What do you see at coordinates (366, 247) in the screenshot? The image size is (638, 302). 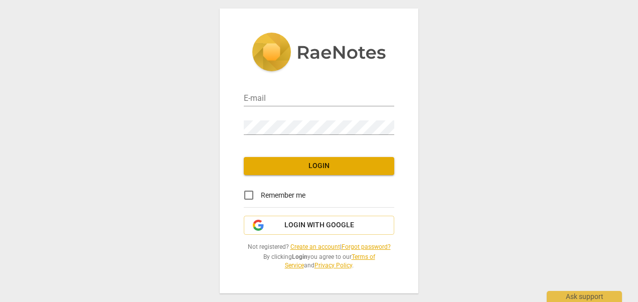 I see `a: Forgot password?` at bounding box center [366, 247].